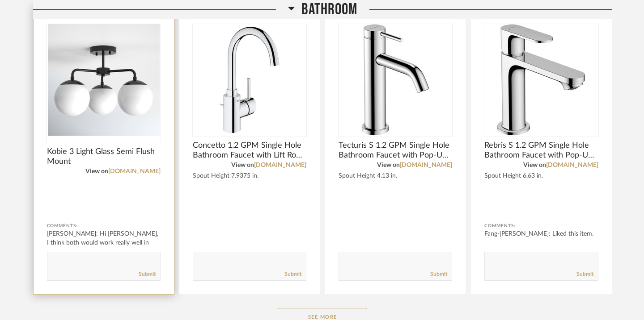 The width and height of the screenshot is (644, 320). Describe the element at coordinates (249, 151) in the screenshot. I see `span: Concetto 1.2 GPM Single Hole Bathroom Faucet with Lift Rod Drain Assembly` at that location.